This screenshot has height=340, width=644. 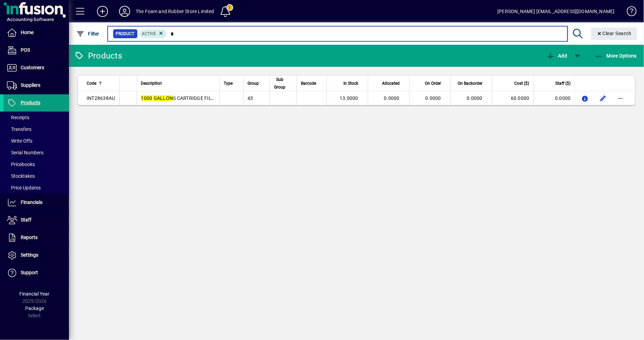 I want to click on em: 1000, so click(x=146, y=99).